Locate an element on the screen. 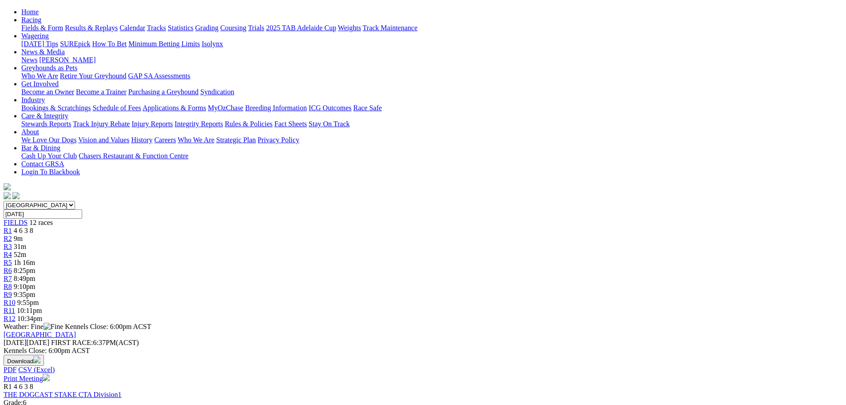  a: Results & Replays is located at coordinates (91, 28).